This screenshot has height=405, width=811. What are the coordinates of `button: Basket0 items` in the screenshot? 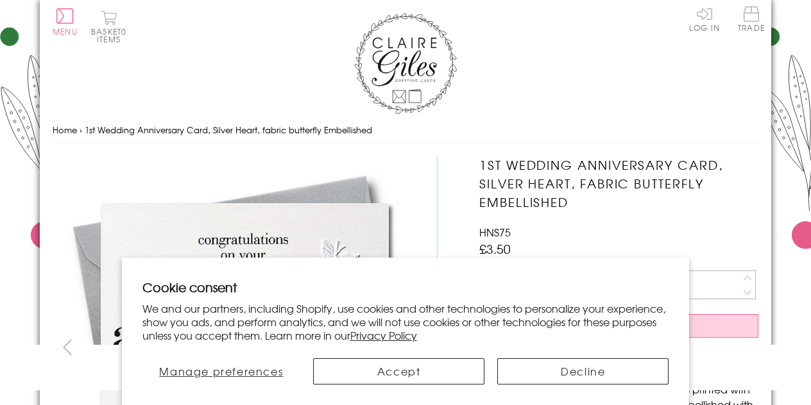 It's located at (108, 26).